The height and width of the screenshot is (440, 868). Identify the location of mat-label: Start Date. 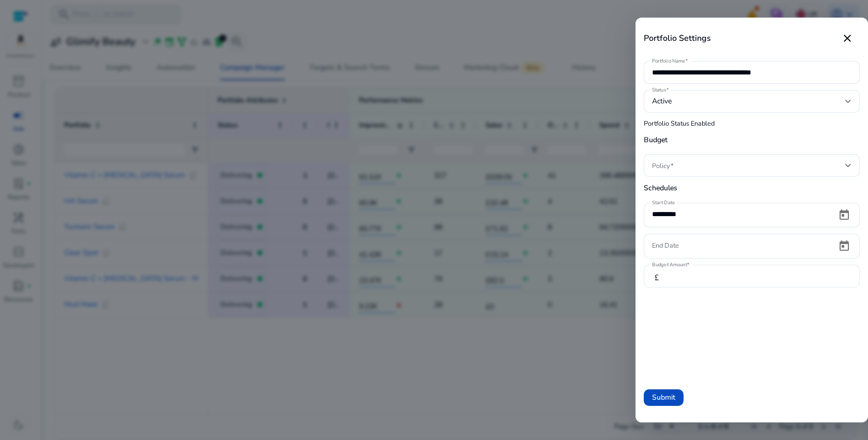
(664, 203).